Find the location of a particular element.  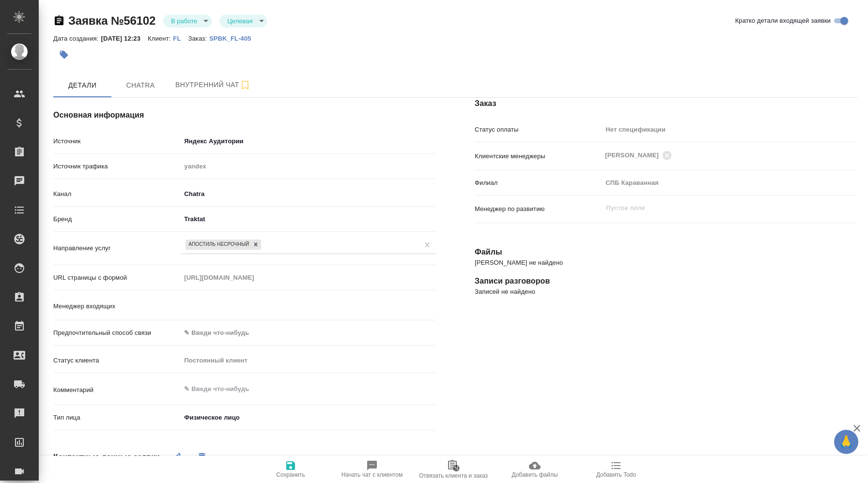

span: Добавить Todo is located at coordinates (616, 475).